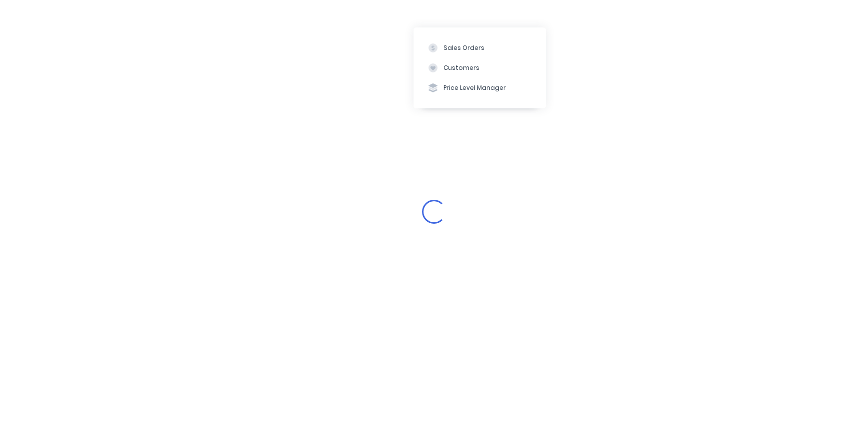 The height and width of the screenshot is (423, 868). Describe the element at coordinates (461, 68) in the screenshot. I see `div: Customers` at that location.